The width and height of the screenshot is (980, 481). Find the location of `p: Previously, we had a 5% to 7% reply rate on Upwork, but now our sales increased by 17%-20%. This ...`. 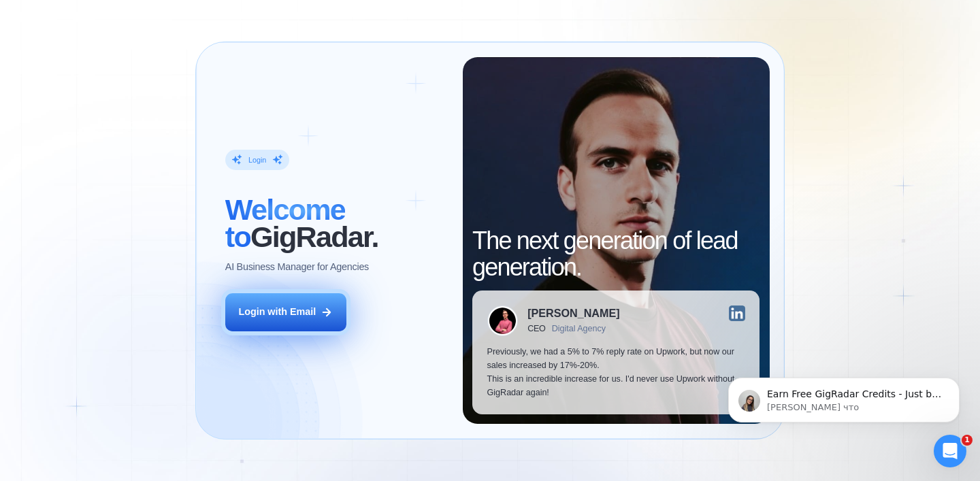

p: Previously, we had a 5% to 7% reply rate on Upwork, but now our sales increased by 17%-20%. This ... is located at coordinates (615, 372).